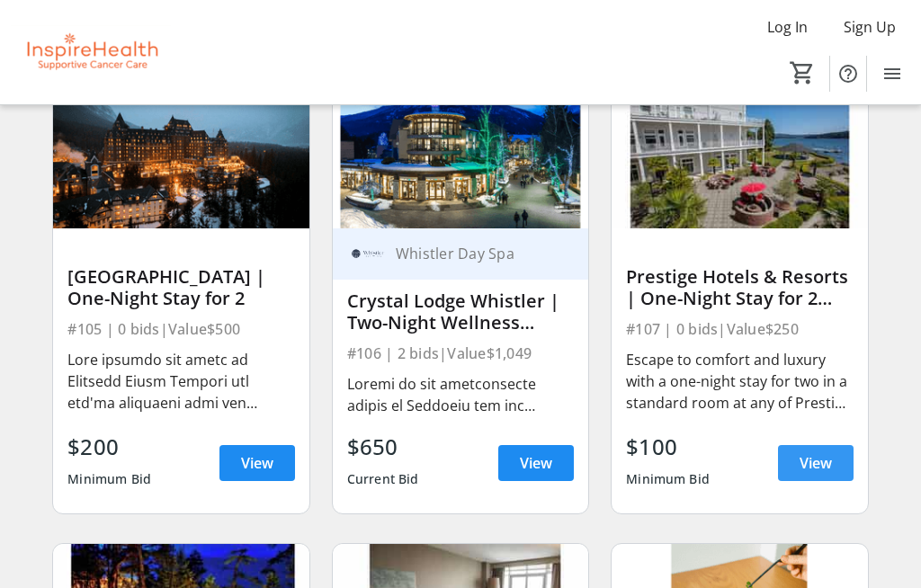 The height and width of the screenshot is (588, 921). I want to click on button: Menu, so click(892, 74).